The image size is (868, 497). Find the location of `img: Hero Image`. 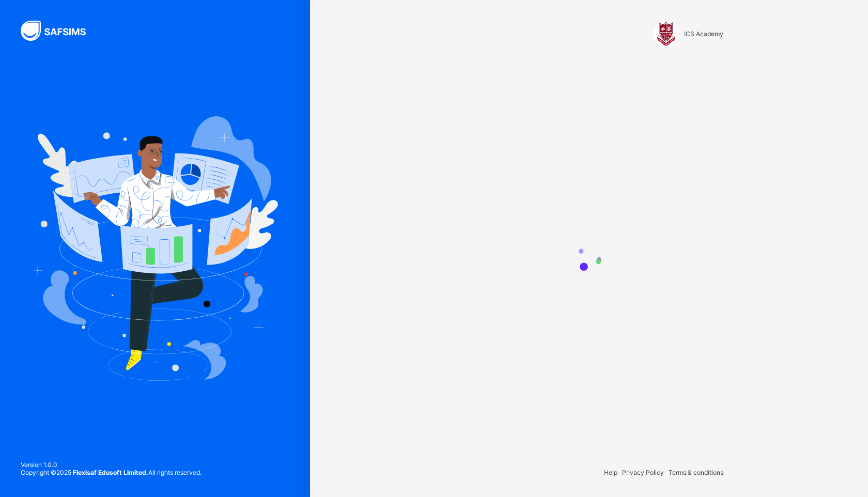

img: Hero Image is located at coordinates (155, 248).